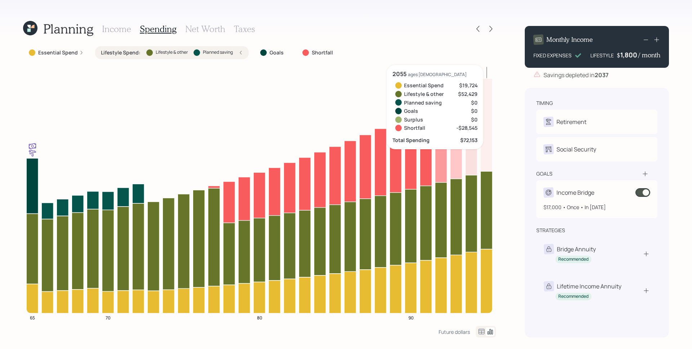 This screenshot has width=692, height=349. What do you see at coordinates (649, 55) in the screenshot?
I see `h4: / month` at bounding box center [649, 55].